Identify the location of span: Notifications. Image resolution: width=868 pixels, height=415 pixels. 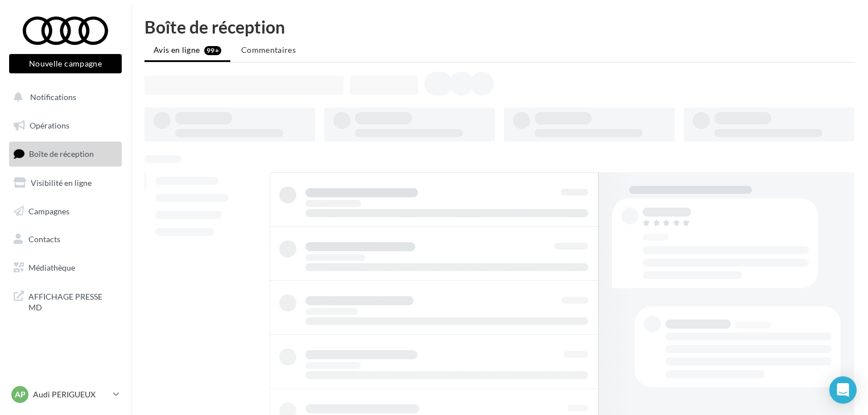
(53, 97).